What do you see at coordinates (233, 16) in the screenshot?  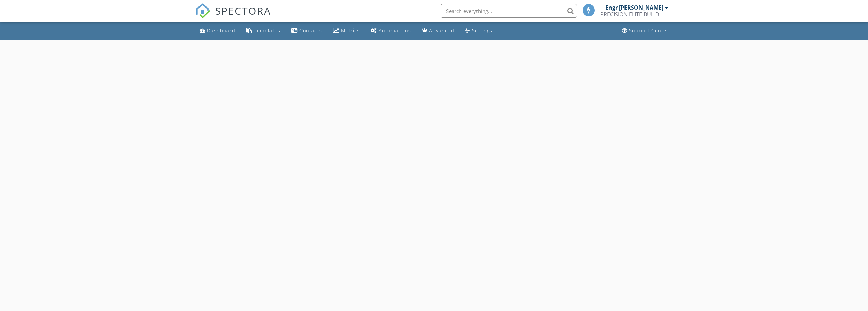 I see `a: SPECTORA` at bounding box center [233, 16].